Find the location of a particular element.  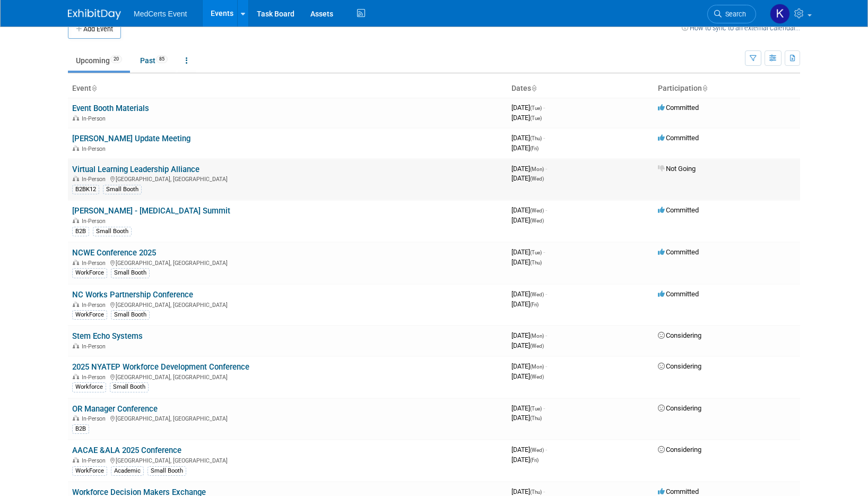

a: Event Booth Materials is located at coordinates (111, 108).